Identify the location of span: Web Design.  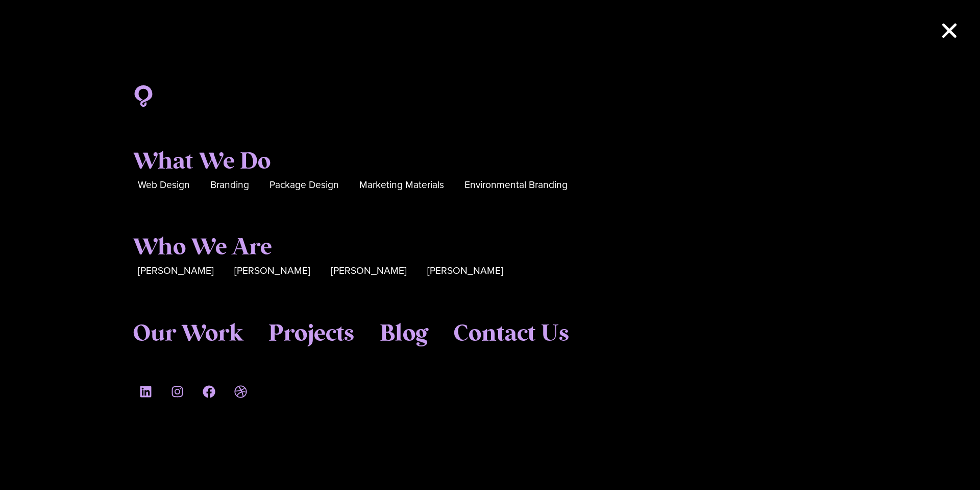
(163, 185).